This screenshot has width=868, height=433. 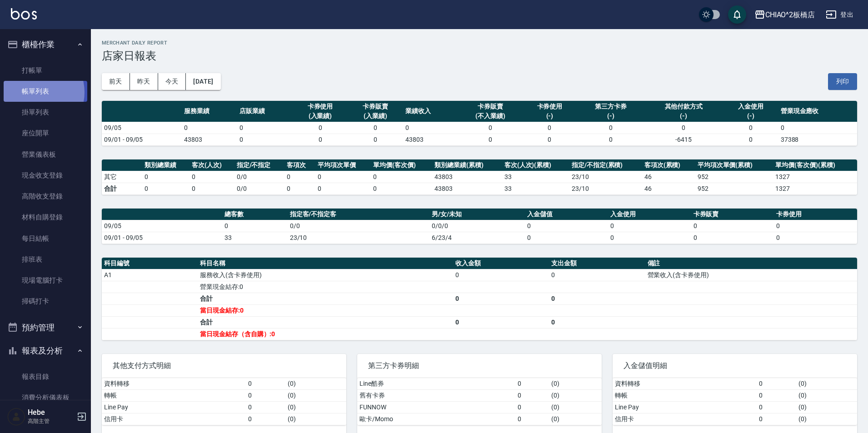 What do you see at coordinates (45, 155) in the screenshot?
I see `a: 營業儀表板` at bounding box center [45, 155].